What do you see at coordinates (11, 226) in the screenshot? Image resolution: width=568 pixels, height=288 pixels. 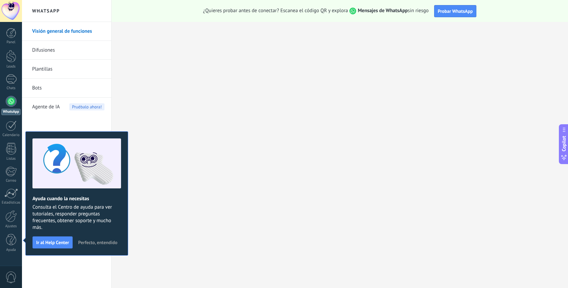 I see `div: Ajustes` at bounding box center [11, 226].